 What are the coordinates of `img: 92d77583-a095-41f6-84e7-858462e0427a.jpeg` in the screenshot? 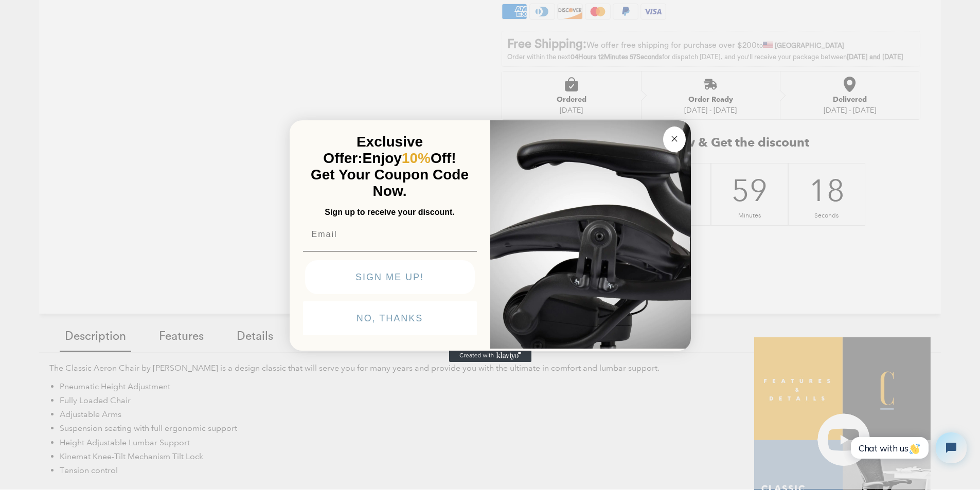 It's located at (590, 233).